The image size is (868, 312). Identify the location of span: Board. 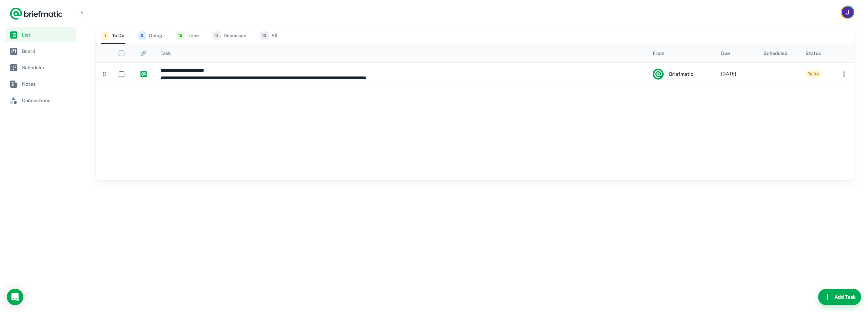
(48, 51).